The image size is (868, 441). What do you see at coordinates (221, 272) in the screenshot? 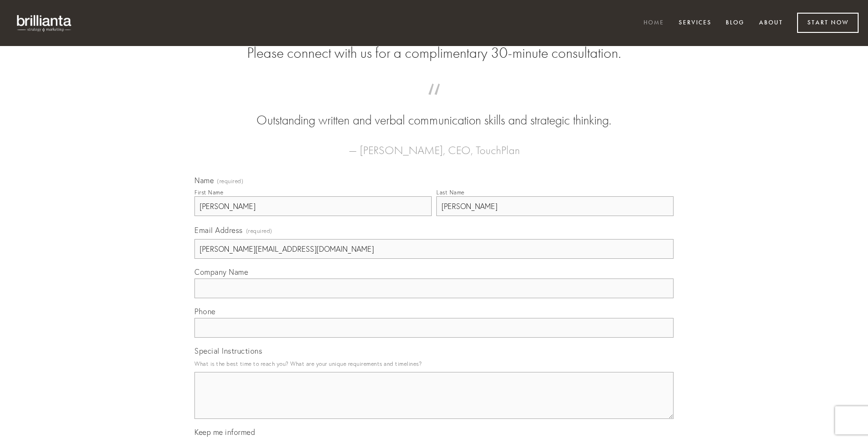
I see `span: Company Name` at bounding box center [221, 272].